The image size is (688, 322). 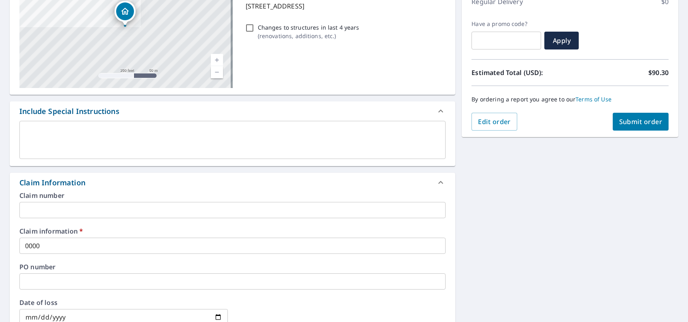 I want to click on p: ( renovations, additions, etc. ), so click(x=309, y=36).